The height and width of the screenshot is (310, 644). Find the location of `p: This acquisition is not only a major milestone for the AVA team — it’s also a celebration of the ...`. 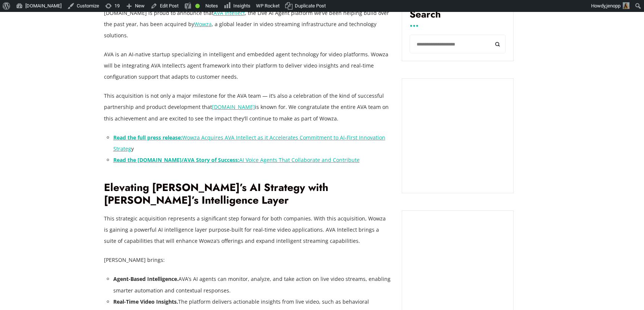

p: This acquisition is not only a major milestone for the AVA team — it’s also a celebration of the ... is located at coordinates (247, 107).